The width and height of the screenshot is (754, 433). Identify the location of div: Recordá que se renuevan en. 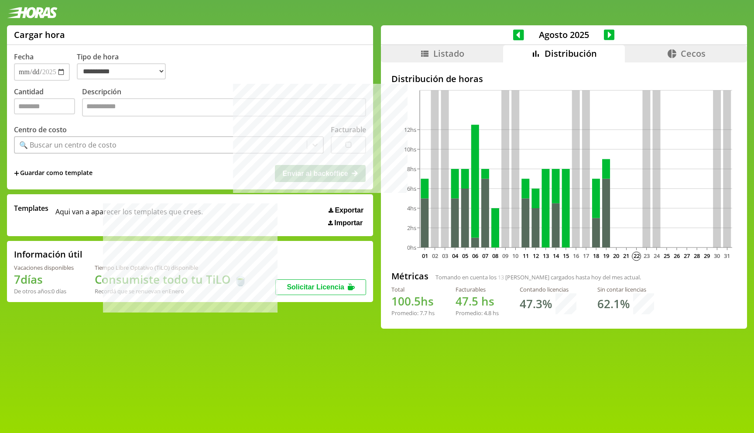
(171, 291).